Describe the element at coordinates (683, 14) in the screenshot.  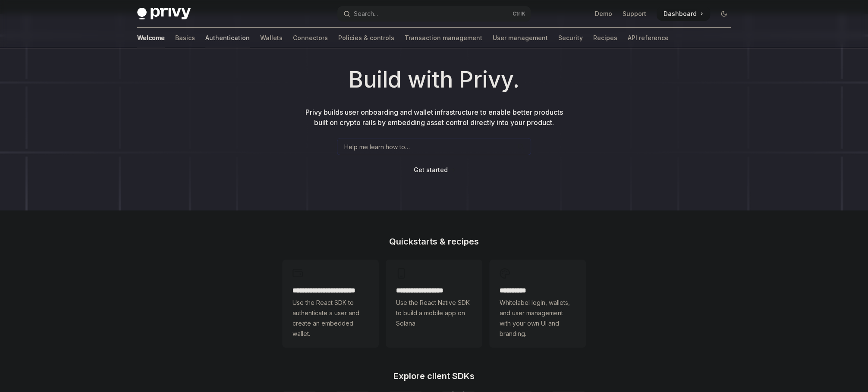
I see `a: Dashboard` at that location.